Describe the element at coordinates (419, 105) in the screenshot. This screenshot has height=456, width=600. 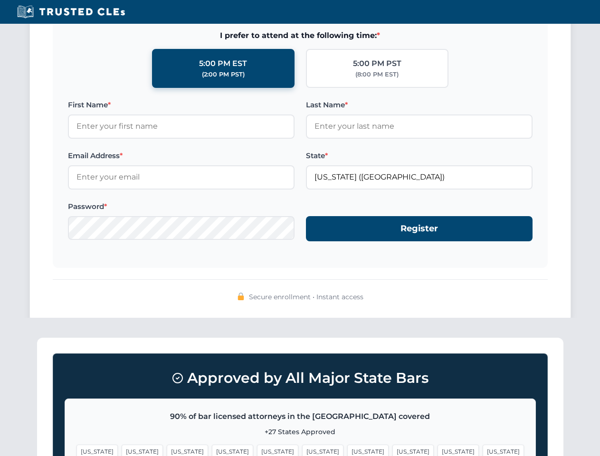
I see `label: Last Name` at that location.